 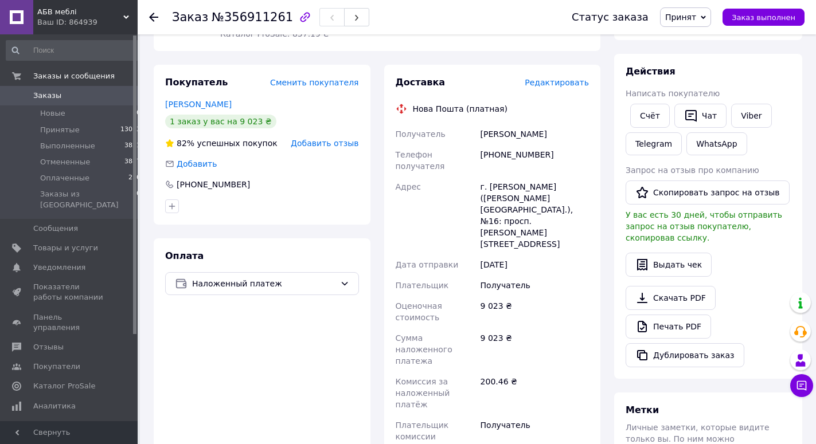 I want to click on span: Метки, so click(x=642, y=410).